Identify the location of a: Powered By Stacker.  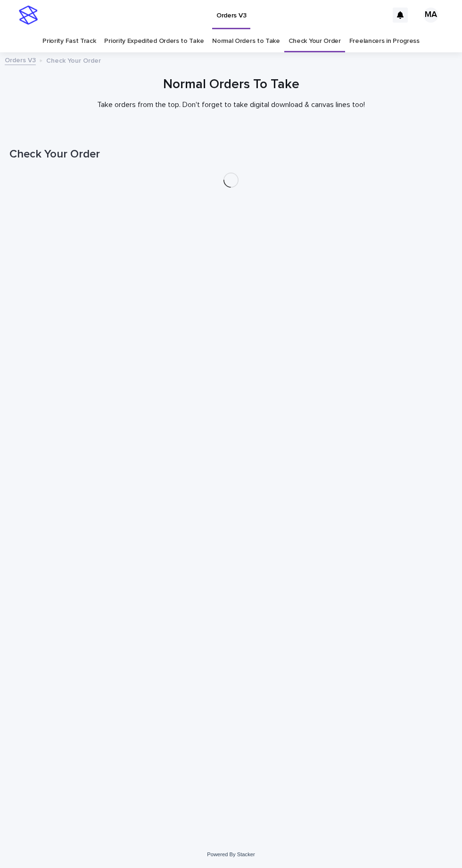
(231, 854).